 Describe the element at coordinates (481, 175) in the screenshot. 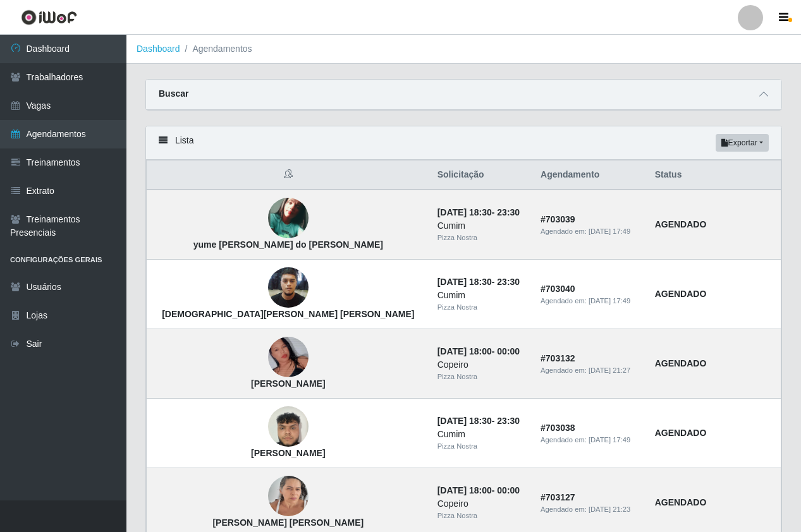

I see `th: Solicitação` at that location.